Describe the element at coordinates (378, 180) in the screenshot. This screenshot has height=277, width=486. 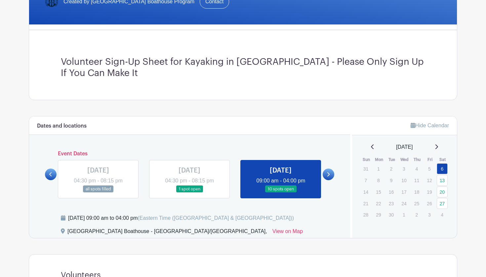
I see `p: 8` at that location.